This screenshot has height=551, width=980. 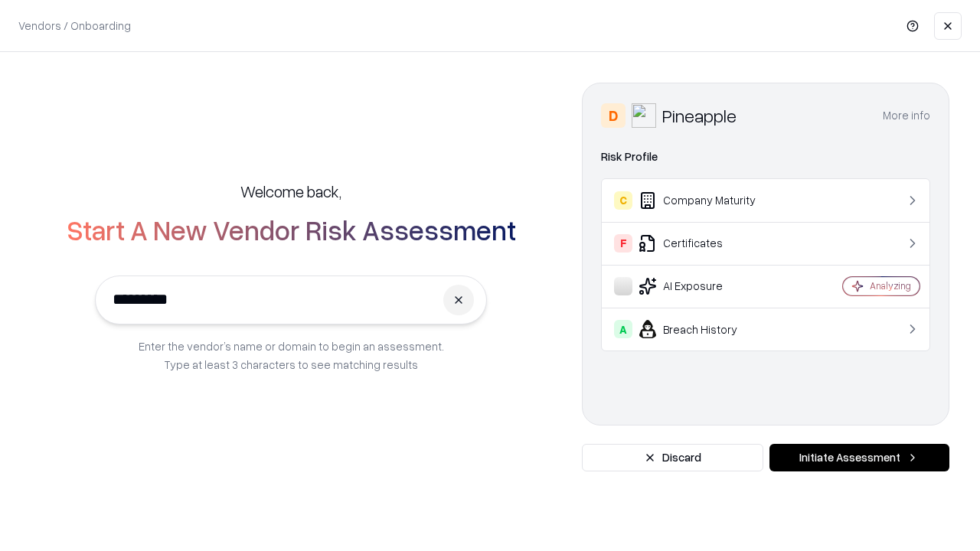 What do you see at coordinates (644, 115) in the screenshot?
I see `img: Pineapple` at bounding box center [644, 115].